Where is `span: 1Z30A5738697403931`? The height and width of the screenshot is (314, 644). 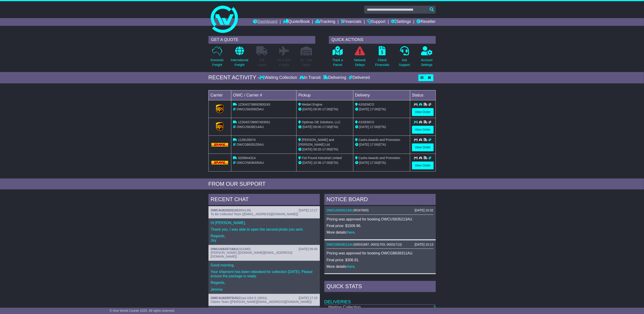
span: 1Z30A5738697403931 is located at coordinates (254, 122).